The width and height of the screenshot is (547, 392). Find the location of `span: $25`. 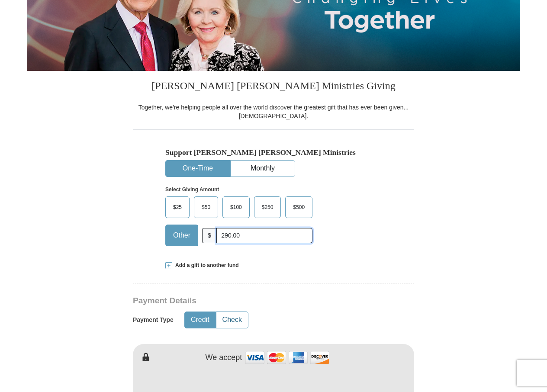

span: $25 is located at coordinates (177, 207).